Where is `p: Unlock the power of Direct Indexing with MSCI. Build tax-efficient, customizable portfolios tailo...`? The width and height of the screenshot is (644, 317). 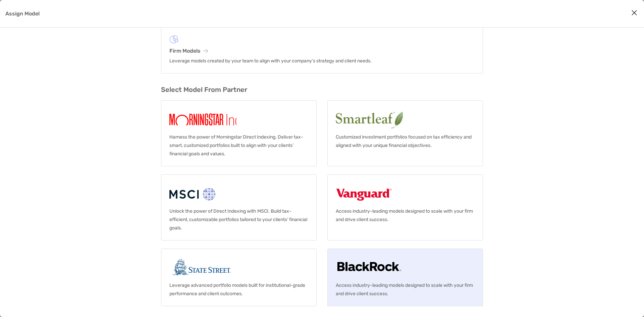 p: Unlock the power of Direct Indexing with MSCI. Build tax-efficient, customizable portfolios tailo... is located at coordinates (239, 220).